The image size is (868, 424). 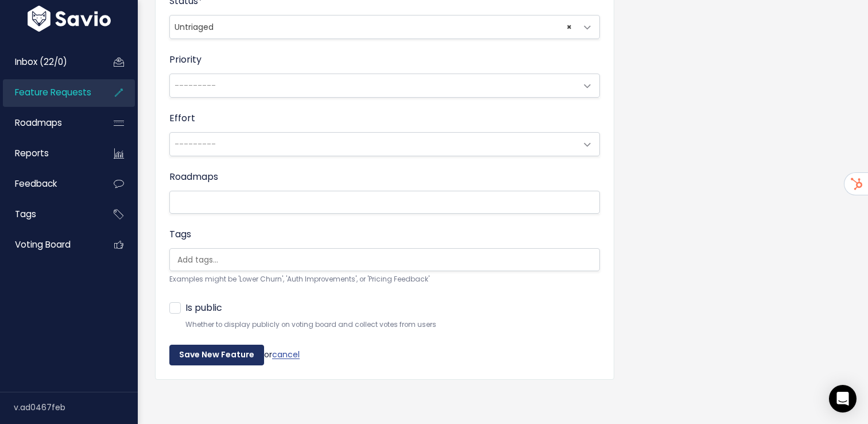 What do you see at coordinates (49, 214) in the screenshot?
I see `a: Tags` at bounding box center [49, 214].